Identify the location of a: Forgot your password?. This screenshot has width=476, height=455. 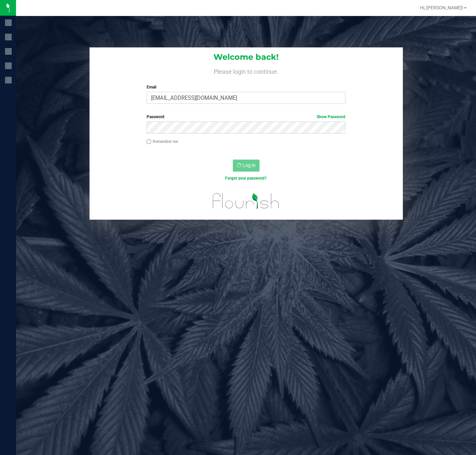
(246, 178).